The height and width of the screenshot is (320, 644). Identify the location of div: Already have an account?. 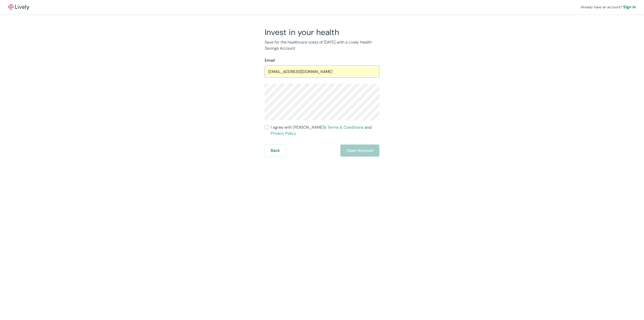
(608, 7).